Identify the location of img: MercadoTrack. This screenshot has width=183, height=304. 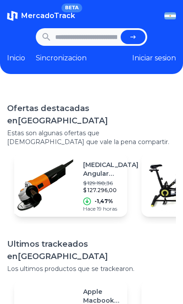
(12, 16).